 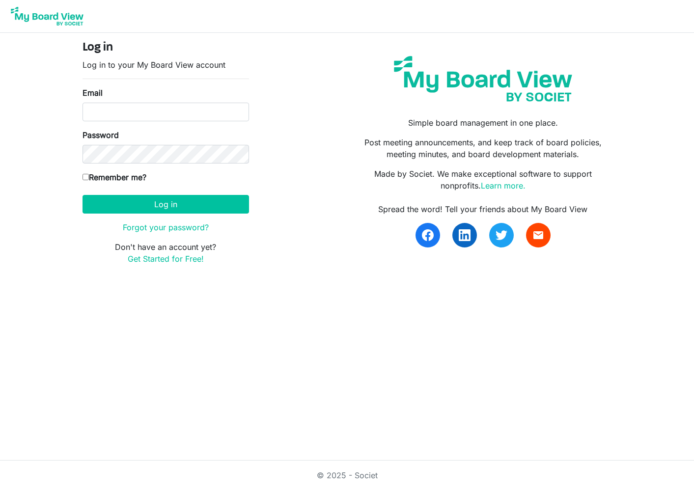 What do you see at coordinates (86, 177) in the screenshot?
I see `input: Remember me?` at bounding box center [86, 177].